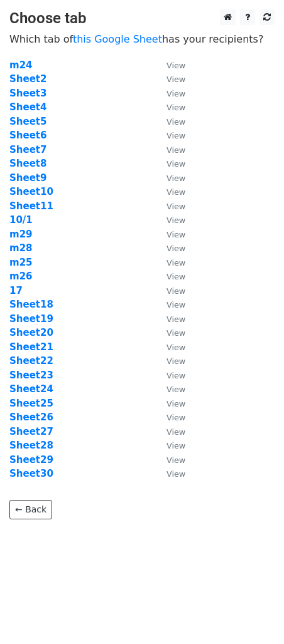  I want to click on a: m29, so click(21, 234).